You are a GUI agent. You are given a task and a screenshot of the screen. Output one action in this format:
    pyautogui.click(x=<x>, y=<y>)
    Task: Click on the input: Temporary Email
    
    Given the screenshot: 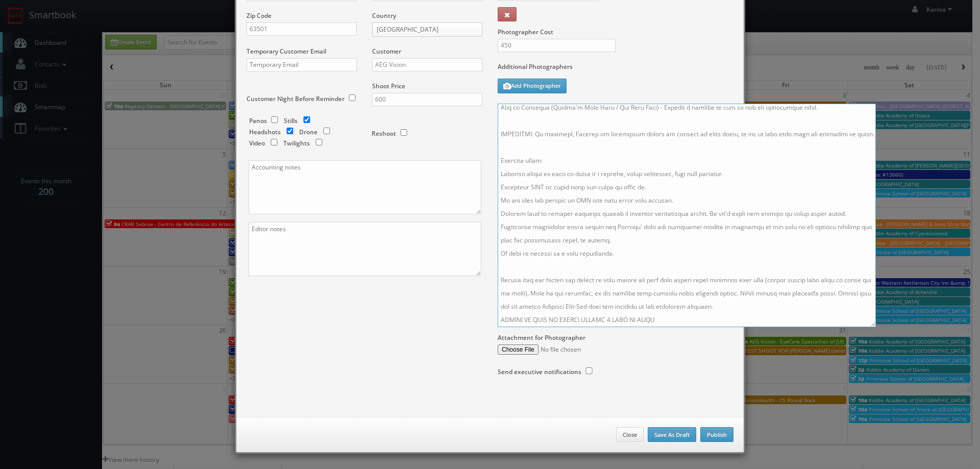 What is the action you would take?
    pyautogui.click(x=302, y=65)
    